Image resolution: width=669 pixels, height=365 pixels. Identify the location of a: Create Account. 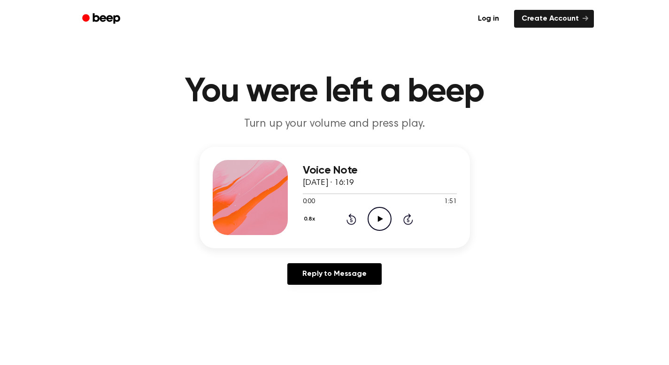
(554, 19).